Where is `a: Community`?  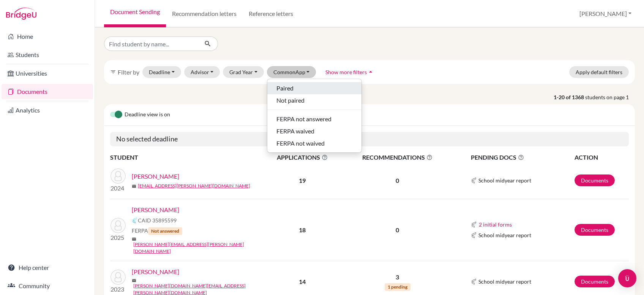 a: Community is located at coordinates (47, 286).